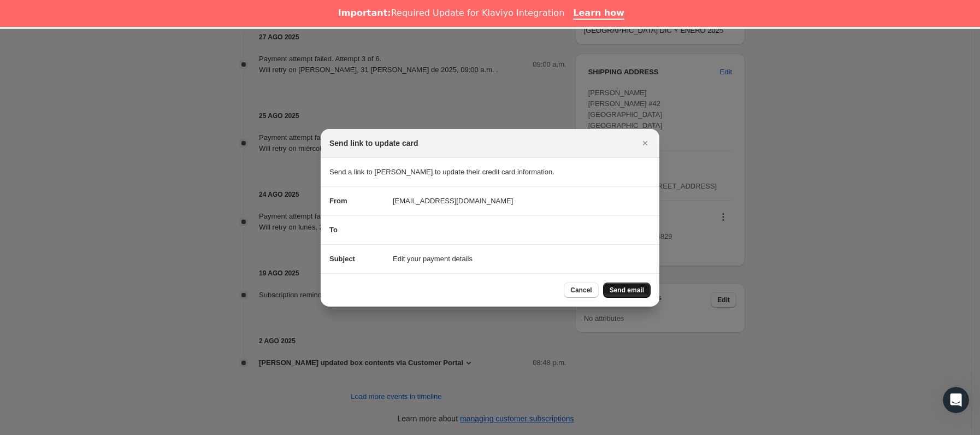  What do you see at coordinates (627, 290) in the screenshot?
I see `span: Send email` at bounding box center [627, 290].